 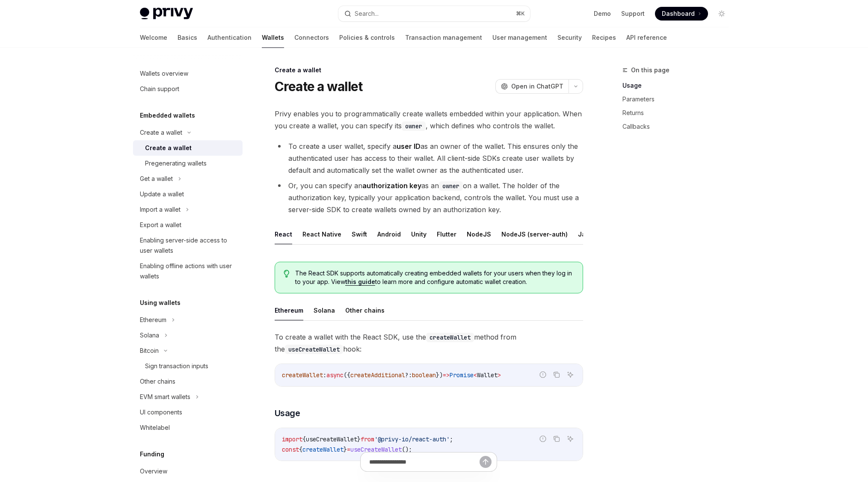 I want to click on div: Import a wallet, so click(x=160, y=210).